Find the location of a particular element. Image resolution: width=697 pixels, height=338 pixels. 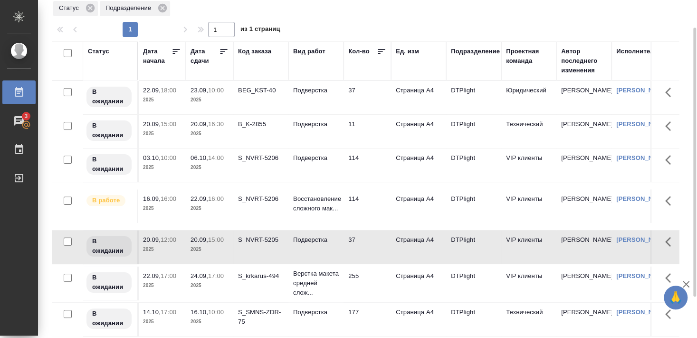

div: B_K-2855 is located at coordinates (261, 124).